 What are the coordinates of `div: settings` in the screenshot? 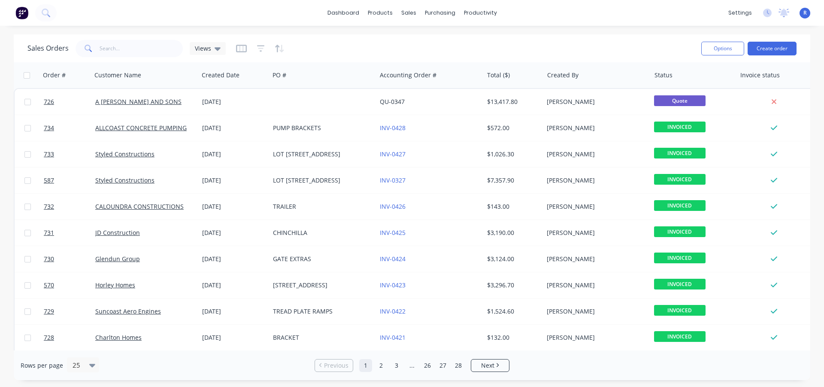 It's located at (740, 13).